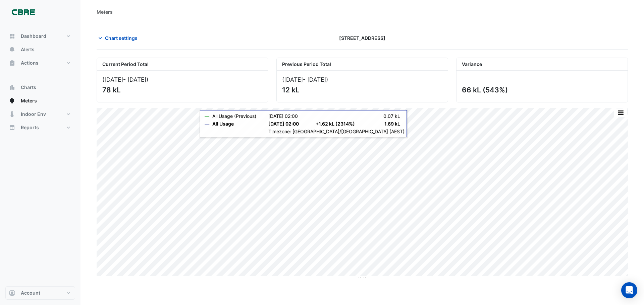  What do you see at coordinates (30, 128) in the screenshot?
I see `span: Reports` at bounding box center [30, 128].